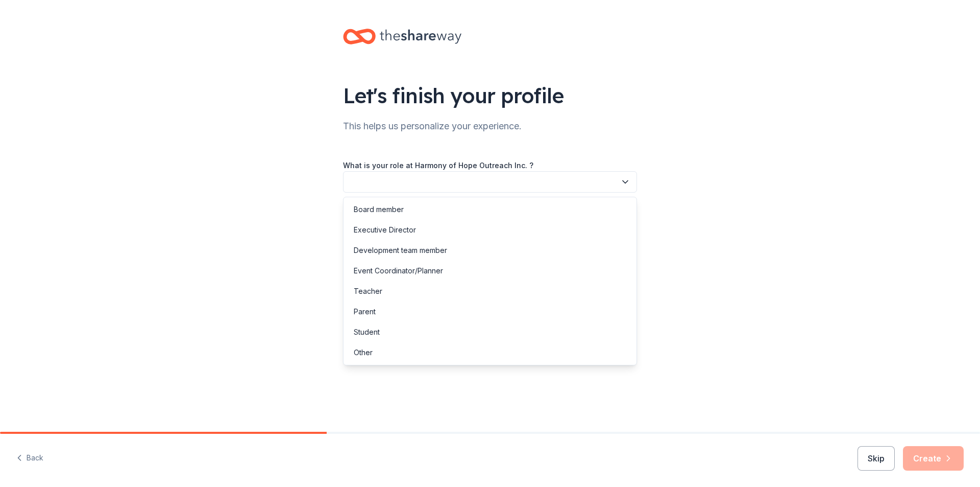  Describe the element at coordinates (401, 250) in the screenshot. I see `div: Development team member` at that location.